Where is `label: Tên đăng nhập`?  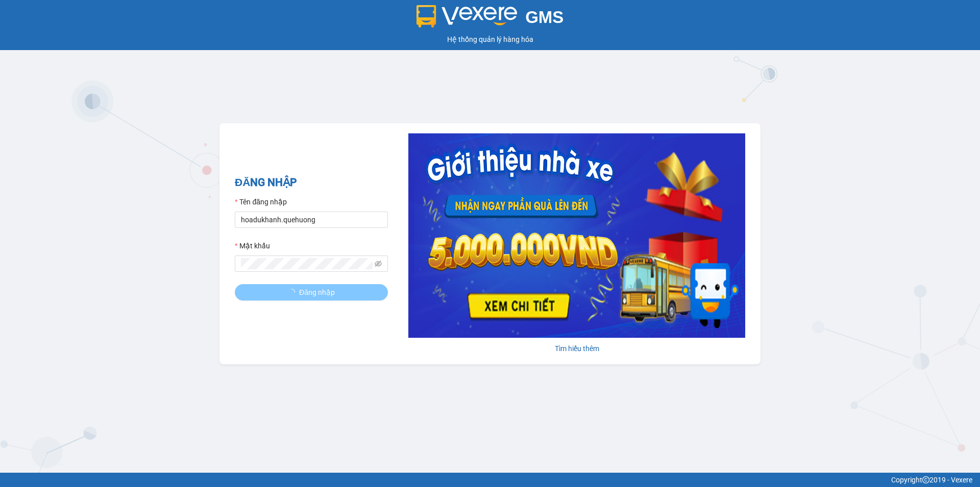
label: Tên đăng nhập is located at coordinates (261, 201).